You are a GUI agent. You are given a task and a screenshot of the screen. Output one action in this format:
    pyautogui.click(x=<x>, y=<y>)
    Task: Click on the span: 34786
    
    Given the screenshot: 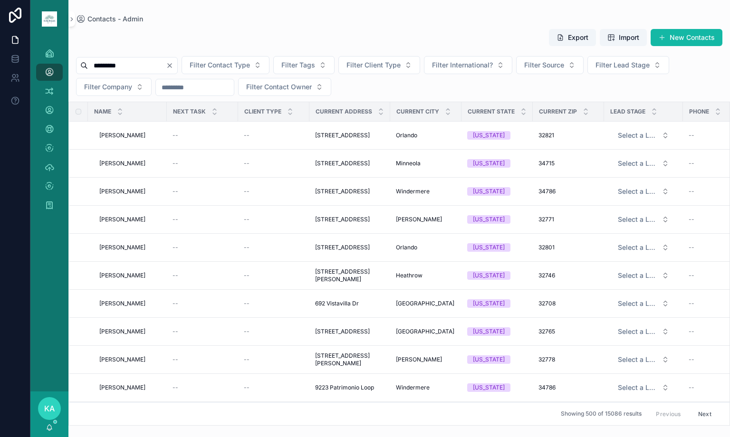 What is the action you would take?
    pyautogui.click(x=547, y=192)
    